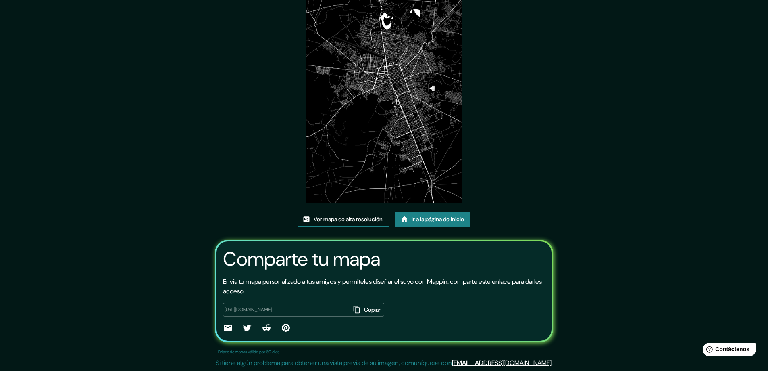  Describe the element at coordinates (348, 219) in the screenshot. I see `font: Ver mapa de alta resolución` at that location.